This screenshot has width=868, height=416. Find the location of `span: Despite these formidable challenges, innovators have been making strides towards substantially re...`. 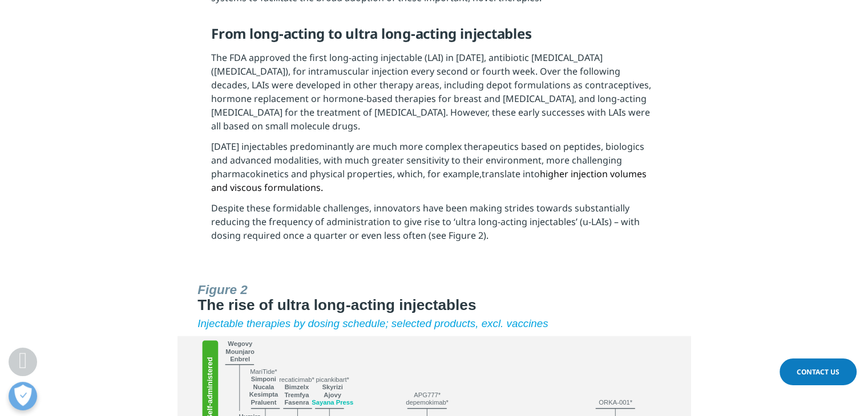

span: Despite these formidable challenges, innovators have been making strides towards substantially re... is located at coordinates (425, 222).